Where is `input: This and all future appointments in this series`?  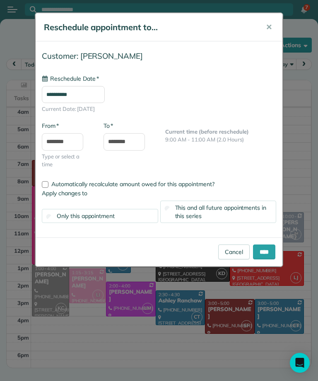
input: This and all future appointments in this series is located at coordinates (167, 208).